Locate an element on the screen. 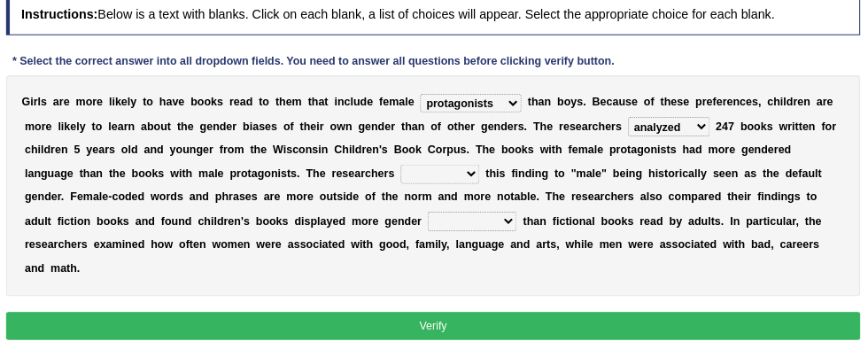  b: b is located at coordinates (205, 98).